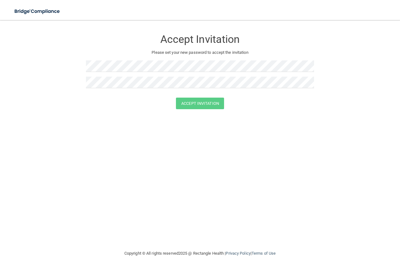 The height and width of the screenshot is (270, 400). What do you see at coordinates (200, 53) in the screenshot?
I see `p: Please set your new password to accept the invitation` at bounding box center [200, 53].